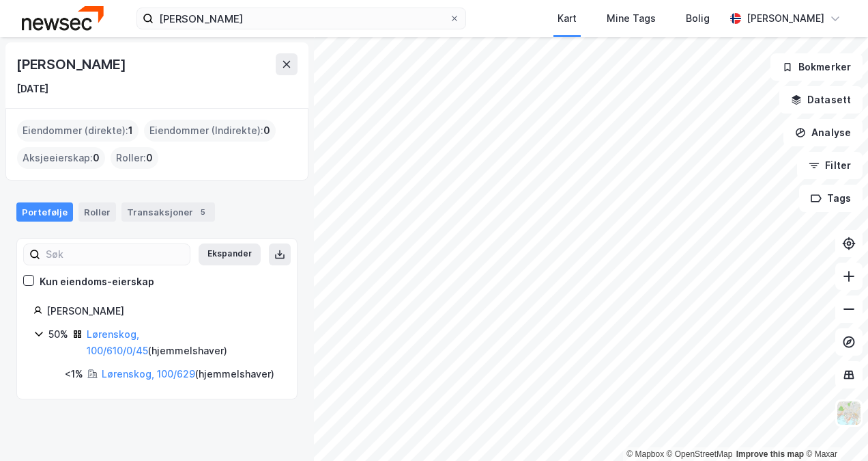 Image resolution: width=868 pixels, height=461 pixels. I want to click on a: Improve this map, so click(770, 454).